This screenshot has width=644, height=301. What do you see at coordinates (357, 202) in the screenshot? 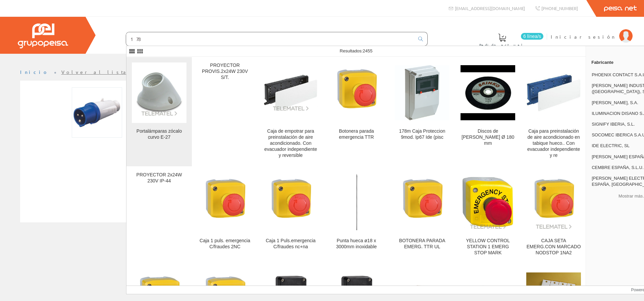
I see `img: Punta hueca ø18 x 3000mm inoxidable` at bounding box center [357, 202].